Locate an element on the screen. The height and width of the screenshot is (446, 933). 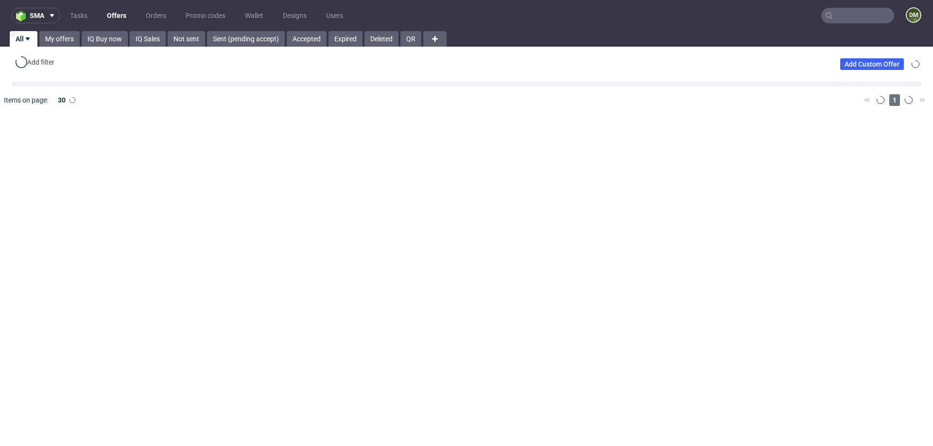
span: sma is located at coordinates (37, 16).